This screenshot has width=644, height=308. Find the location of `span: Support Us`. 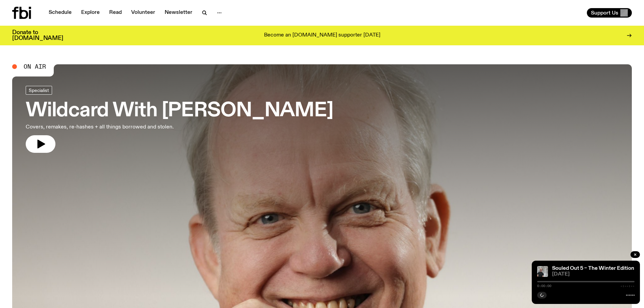

span: Support Us is located at coordinates (605, 13).